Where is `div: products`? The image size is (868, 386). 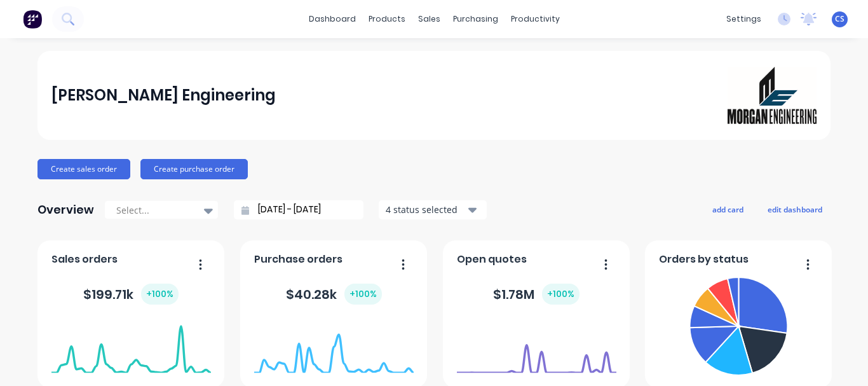
div: products is located at coordinates (387, 19).